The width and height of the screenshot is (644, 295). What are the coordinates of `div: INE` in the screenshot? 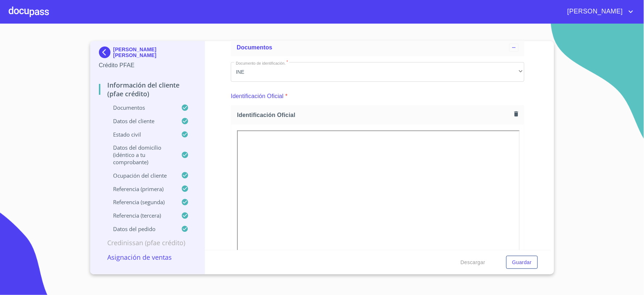 It's located at (378, 72).